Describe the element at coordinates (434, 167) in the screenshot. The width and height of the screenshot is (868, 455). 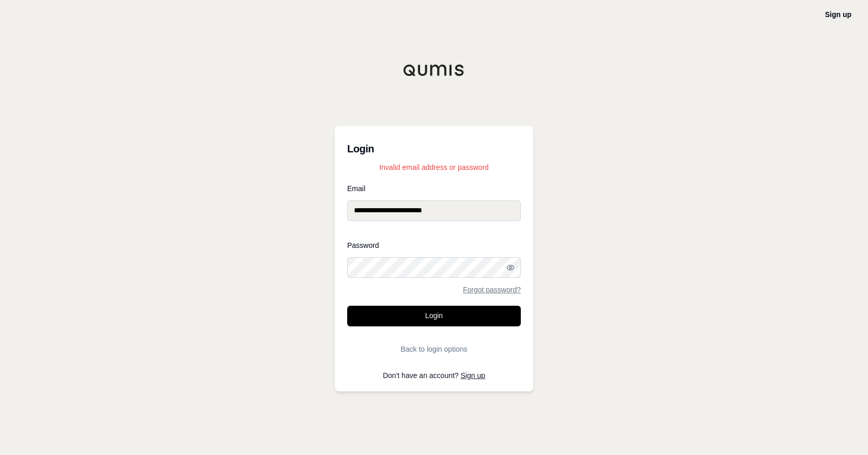
I see `p: Invalid email address or password` at that location.